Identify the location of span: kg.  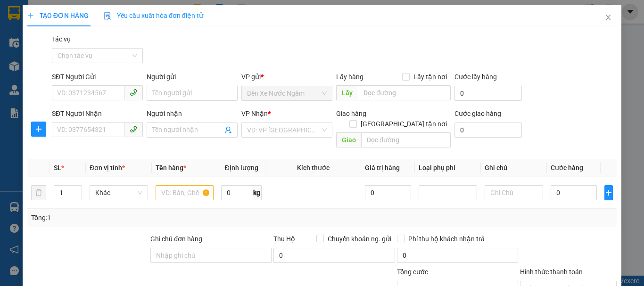
(257, 193).